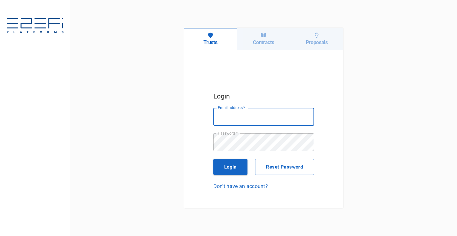 Image resolution: width=457 pixels, height=236 pixels. What do you see at coordinates (210, 42) in the screenshot?
I see `h6: Trusts` at bounding box center [210, 42].